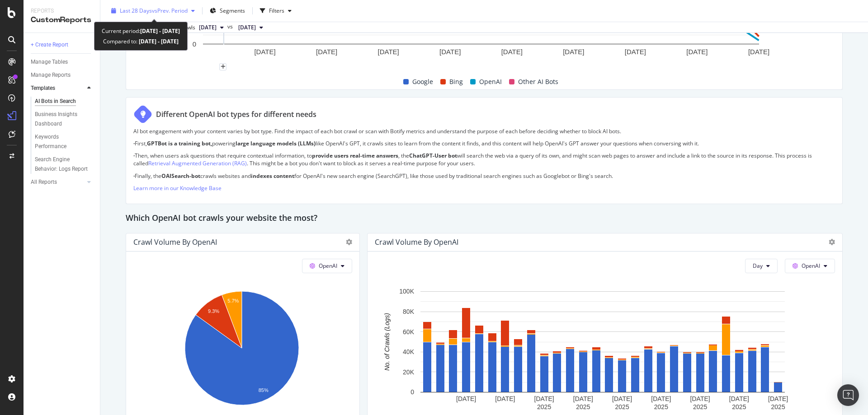 This screenshot has height=415, width=868. I want to click on div: Filters, so click(277, 10).